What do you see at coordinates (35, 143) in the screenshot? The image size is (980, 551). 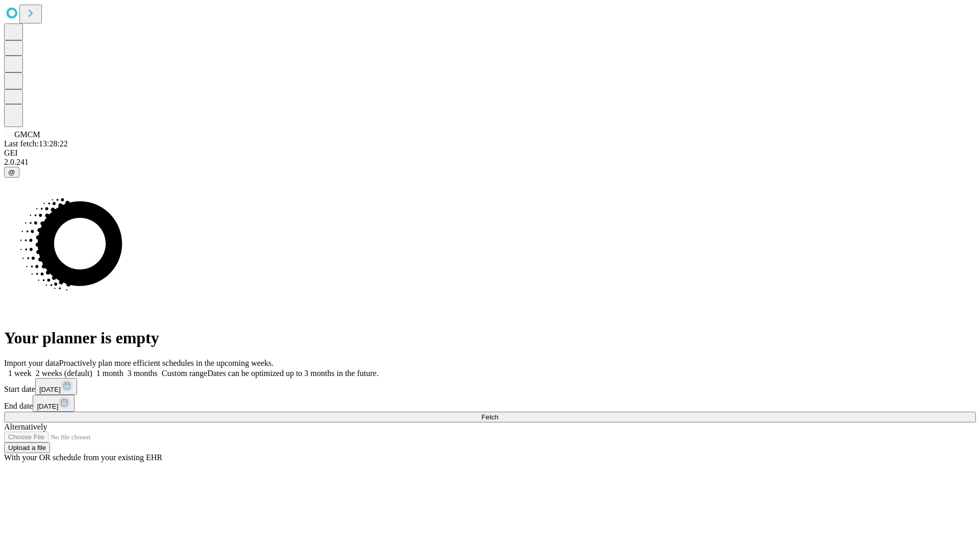 I see `span: Last fetch: 13:28:22` at bounding box center [35, 143].